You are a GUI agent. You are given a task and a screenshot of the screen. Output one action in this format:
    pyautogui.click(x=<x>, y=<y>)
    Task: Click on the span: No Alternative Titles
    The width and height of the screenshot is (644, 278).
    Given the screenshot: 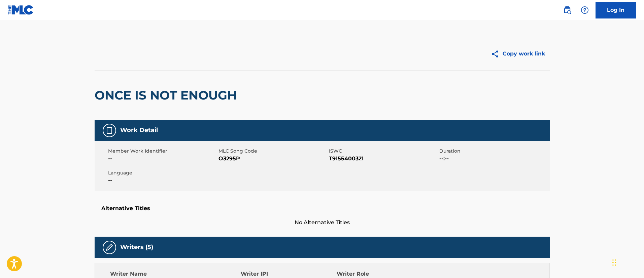 What is the action you would take?
    pyautogui.click(x=322, y=223)
    